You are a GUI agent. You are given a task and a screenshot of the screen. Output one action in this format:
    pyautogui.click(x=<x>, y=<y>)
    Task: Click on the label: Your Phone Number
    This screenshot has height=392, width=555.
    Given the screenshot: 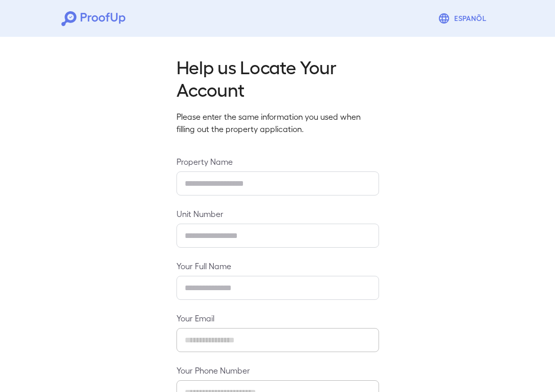 What is the action you would take?
    pyautogui.click(x=278, y=370)
    